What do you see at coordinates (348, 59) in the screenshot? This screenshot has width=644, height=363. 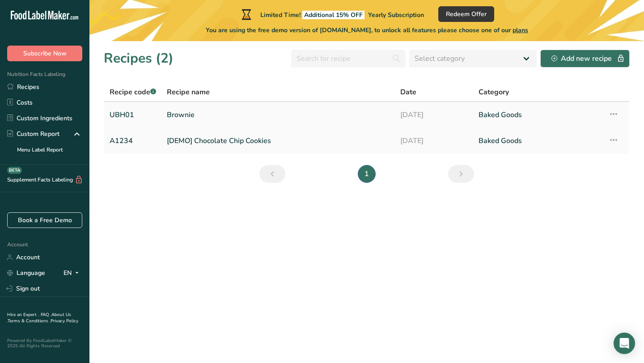 I see `input: Search for recipe` at bounding box center [348, 59].